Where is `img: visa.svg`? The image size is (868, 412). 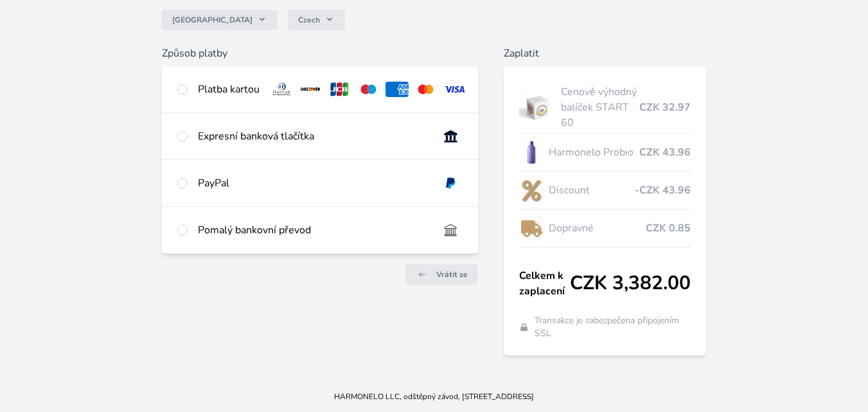 img: visa.svg is located at coordinates (454, 89).